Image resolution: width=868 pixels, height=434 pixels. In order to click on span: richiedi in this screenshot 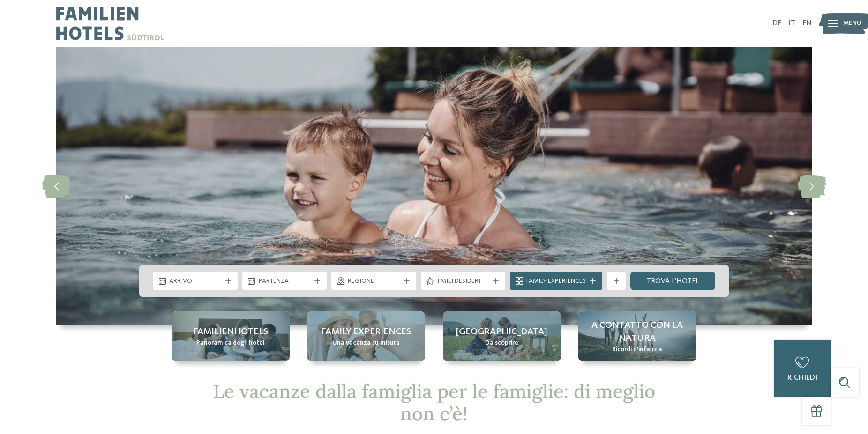, I will do `click(802, 378)`.